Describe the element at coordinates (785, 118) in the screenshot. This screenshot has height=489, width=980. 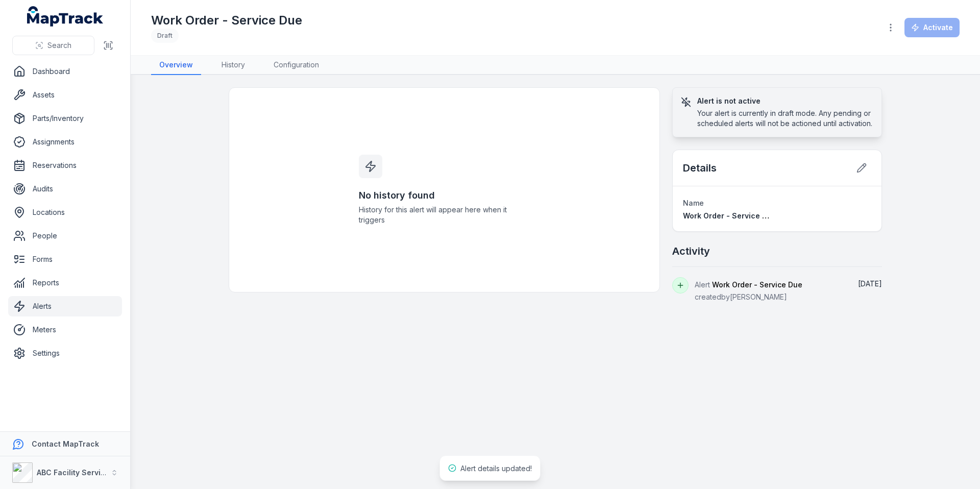
I see `div: Your alert is currently in draft mode. Any pending or scheduled alerts will not be actioned until...` at that location.